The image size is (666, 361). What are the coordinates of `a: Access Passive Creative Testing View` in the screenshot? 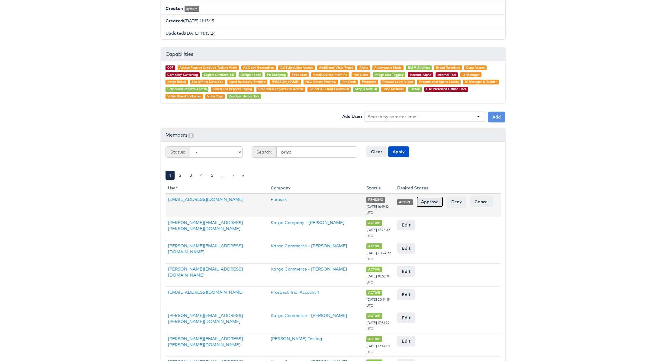 It's located at (208, 68).